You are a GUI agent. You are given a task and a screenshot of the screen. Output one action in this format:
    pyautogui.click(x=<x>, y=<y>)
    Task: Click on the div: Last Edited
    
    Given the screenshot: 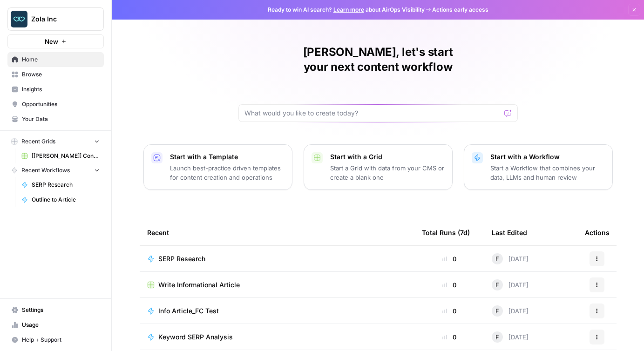 What is the action you would take?
    pyautogui.click(x=510, y=232)
    